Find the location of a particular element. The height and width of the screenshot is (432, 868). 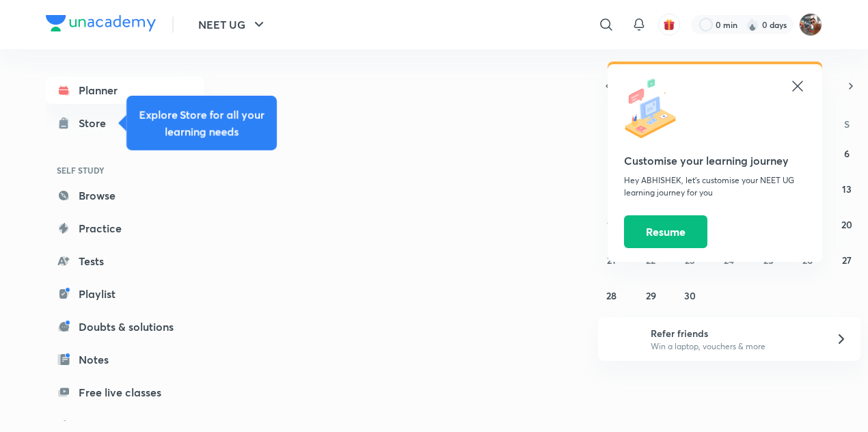

abbr: September 22, 2025 is located at coordinates (650, 260).